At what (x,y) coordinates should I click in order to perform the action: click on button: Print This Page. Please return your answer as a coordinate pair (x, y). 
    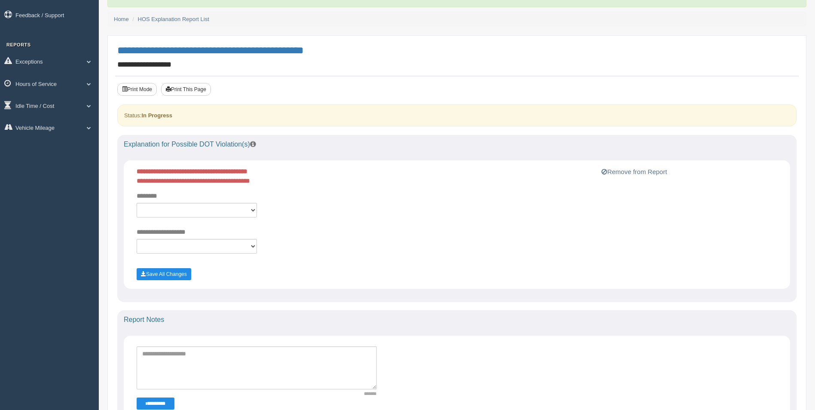
    Looking at the image, I should click on (186, 89).